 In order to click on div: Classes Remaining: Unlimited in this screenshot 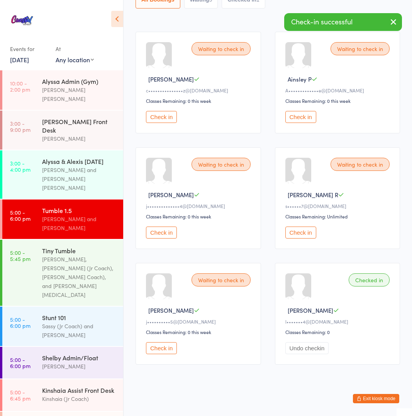, I will do `click(339, 216)`.